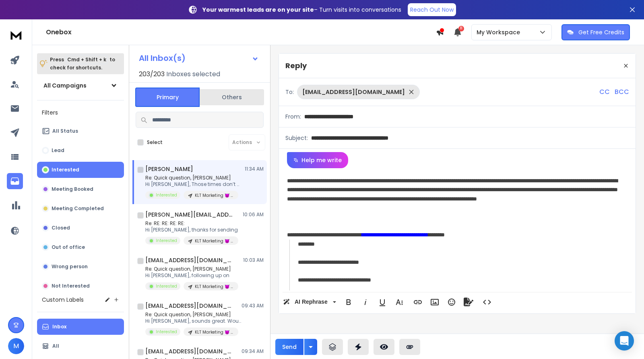  I want to click on button: Insert Image (⌘P), so click(435, 302).